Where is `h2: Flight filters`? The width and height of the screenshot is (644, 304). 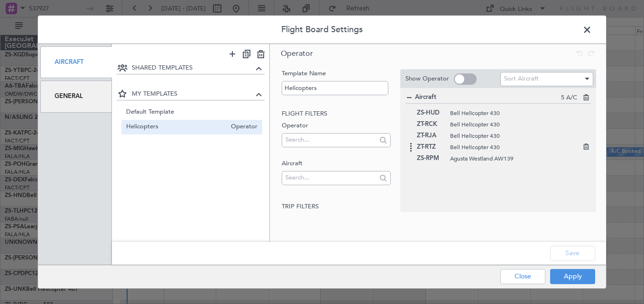
h2: Flight filters is located at coordinates (336, 114).